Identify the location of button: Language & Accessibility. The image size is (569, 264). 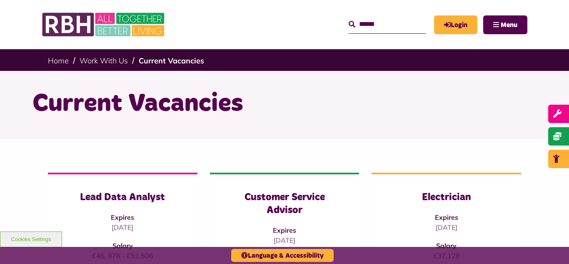
(283, 255).